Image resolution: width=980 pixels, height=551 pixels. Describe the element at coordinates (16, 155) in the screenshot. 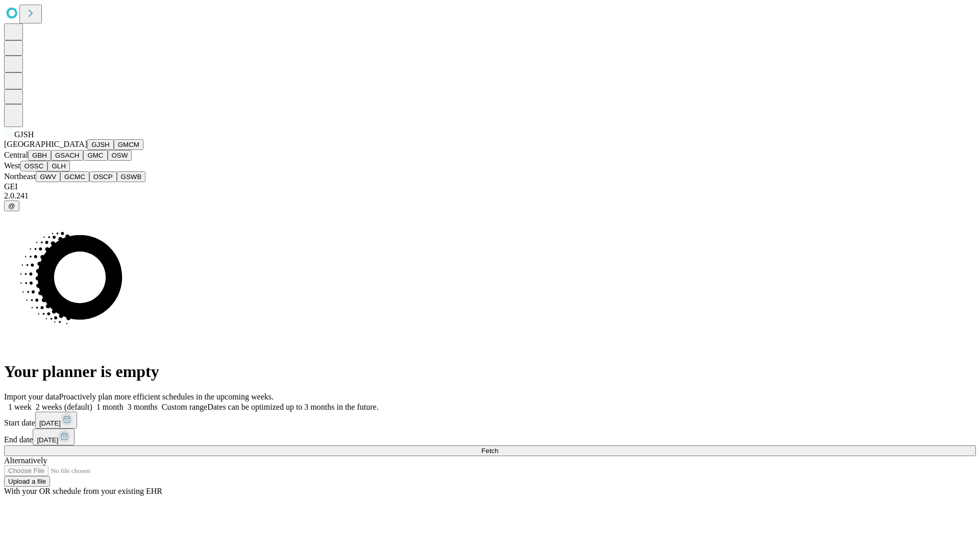

I see `span: Central` at that location.